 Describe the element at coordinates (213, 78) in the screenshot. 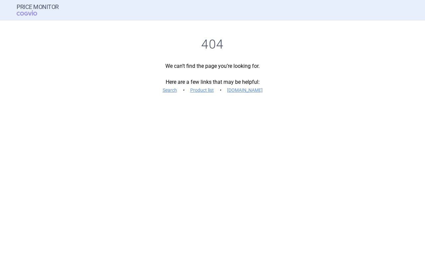

I see `p: We can’t find the page you’re looking for. Here are a few links that may be helpful:` at that location.